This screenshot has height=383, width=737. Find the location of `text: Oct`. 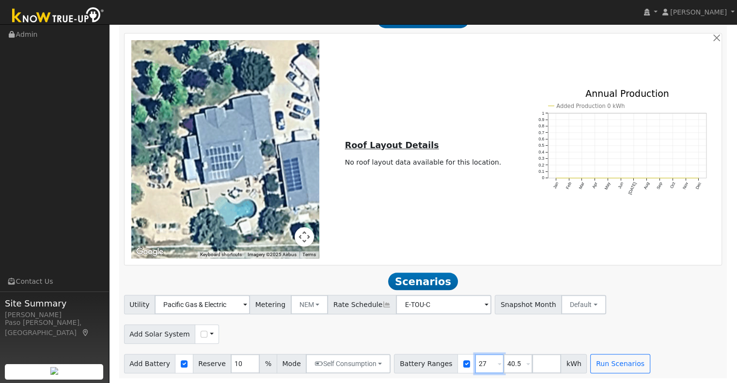

text: Oct is located at coordinates (673, 185).